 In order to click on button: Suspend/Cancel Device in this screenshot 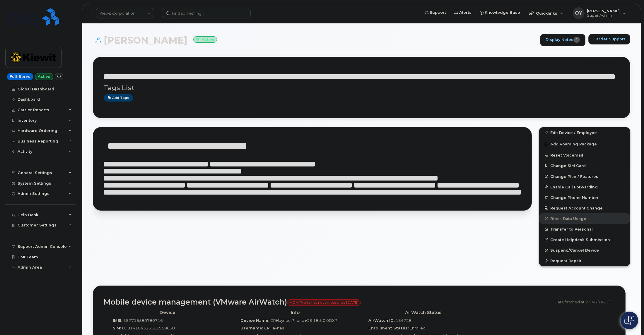, I will do `click(585, 250)`.